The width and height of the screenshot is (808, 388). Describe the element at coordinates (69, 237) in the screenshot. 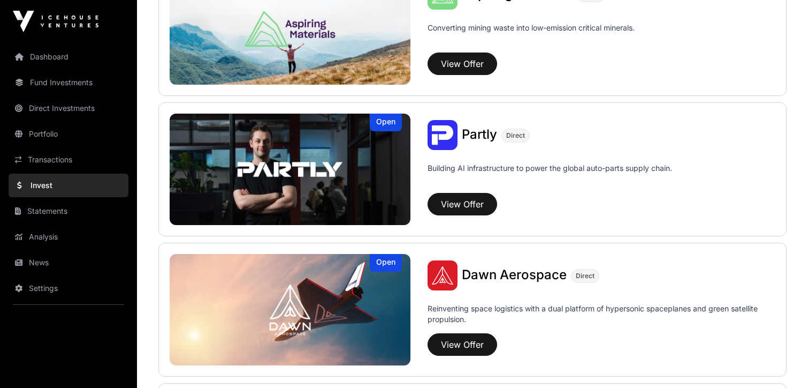

I see `a: Analysis` at that location.